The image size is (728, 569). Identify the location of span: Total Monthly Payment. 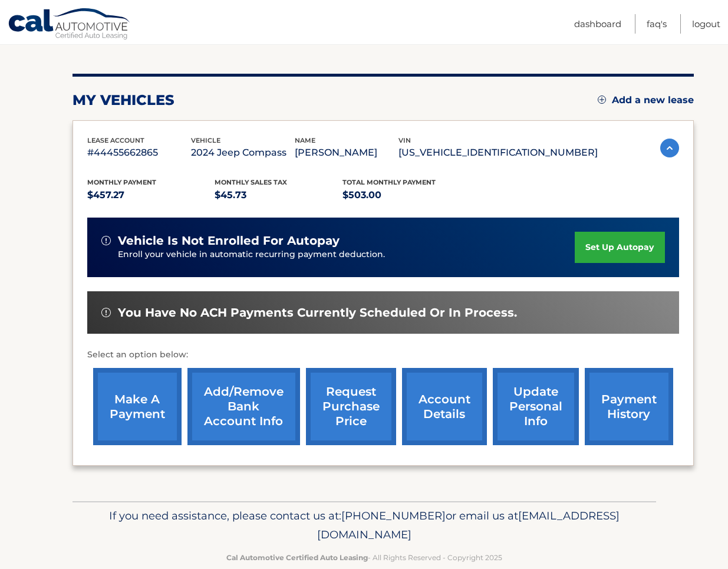
(389, 182).